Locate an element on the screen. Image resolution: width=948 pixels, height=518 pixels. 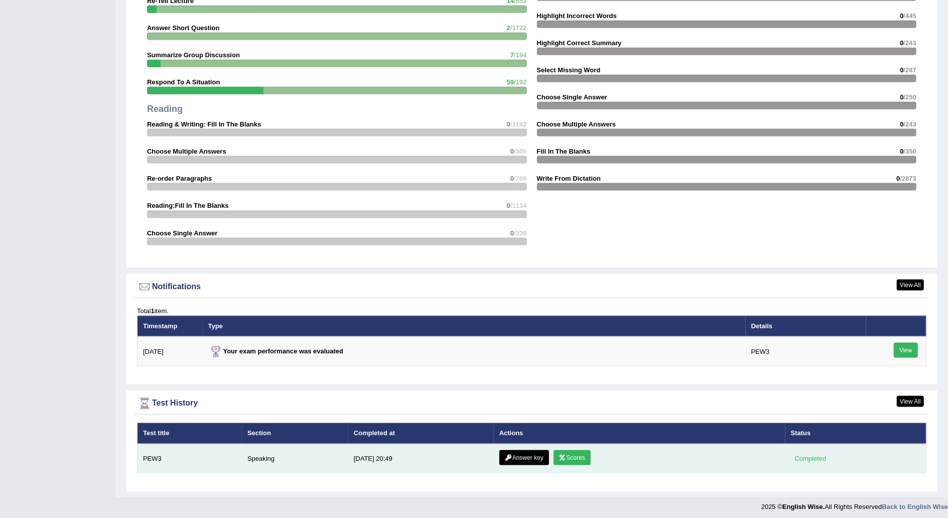
th: Test title is located at coordinates (190, 434).